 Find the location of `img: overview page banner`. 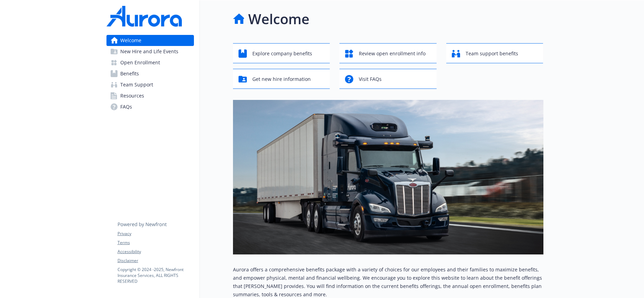

img: overview page banner is located at coordinates (388, 177).